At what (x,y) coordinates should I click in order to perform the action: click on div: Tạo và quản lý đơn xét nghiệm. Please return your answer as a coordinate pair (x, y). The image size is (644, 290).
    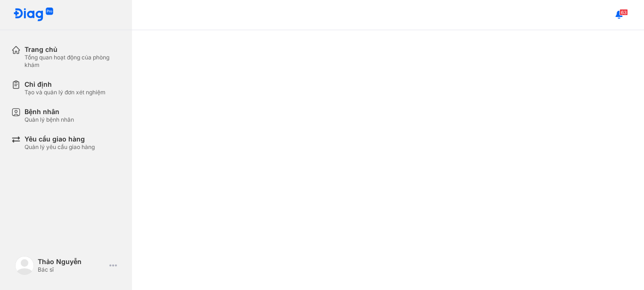
    Looking at the image, I should click on (65, 92).